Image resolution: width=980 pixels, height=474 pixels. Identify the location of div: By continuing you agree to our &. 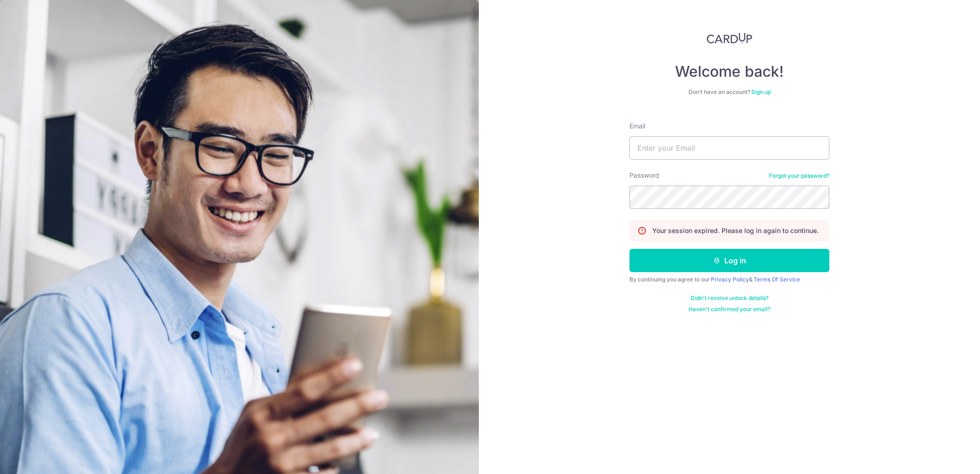
(729, 279).